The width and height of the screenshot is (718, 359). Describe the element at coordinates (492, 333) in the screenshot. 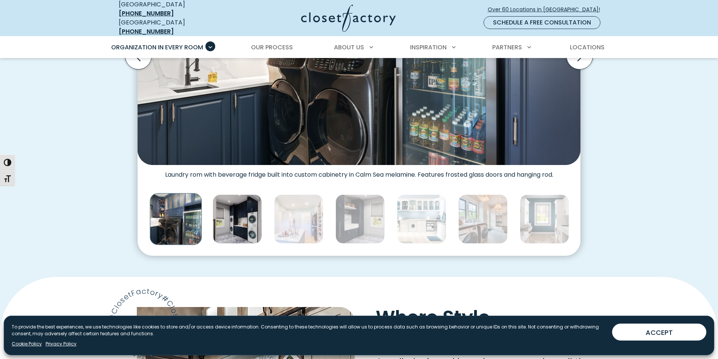

I see `span: Efficiency` at that location.